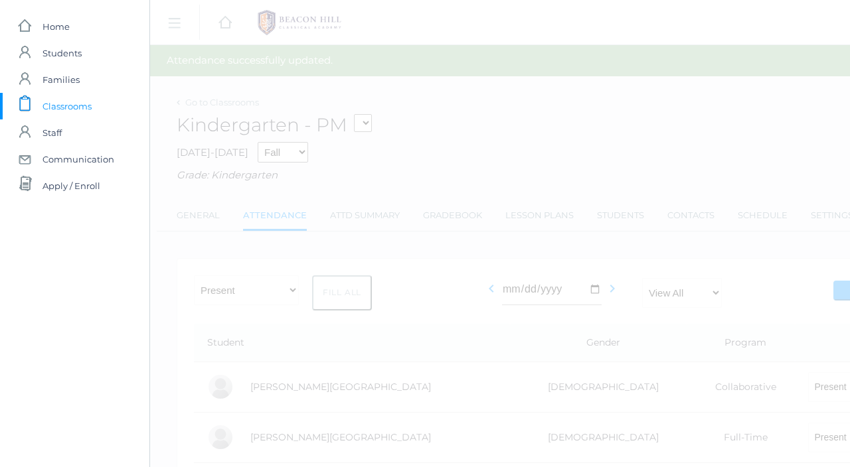 This screenshot has width=850, height=467. I want to click on span: Families, so click(61, 80).